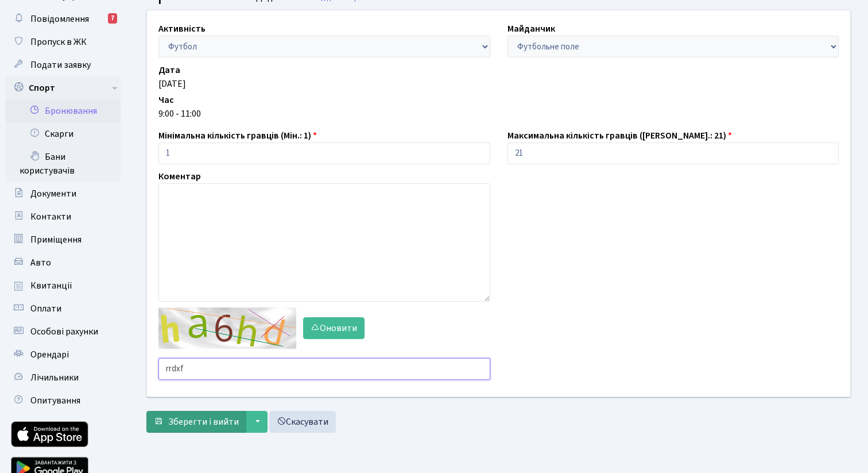  Describe the element at coordinates (51, 285) in the screenshot. I see `span: Квитанції` at that location.